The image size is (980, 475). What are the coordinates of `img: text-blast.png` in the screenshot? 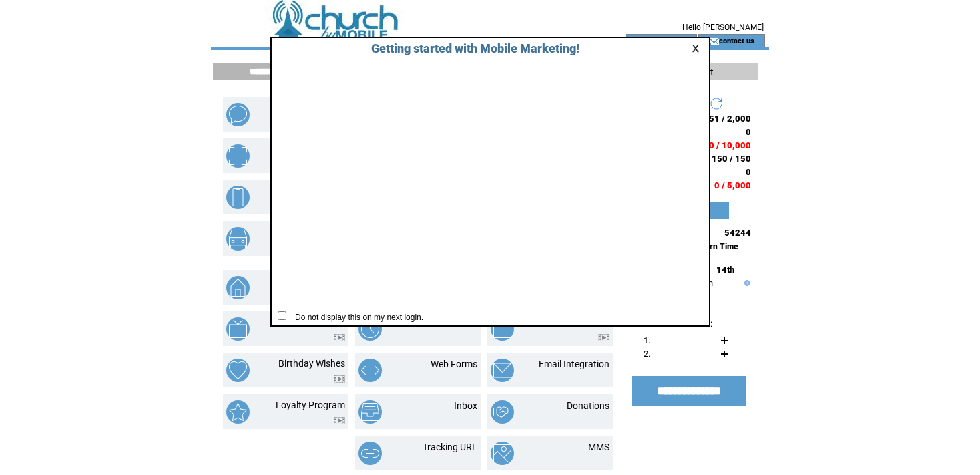 It's located at (237, 114).